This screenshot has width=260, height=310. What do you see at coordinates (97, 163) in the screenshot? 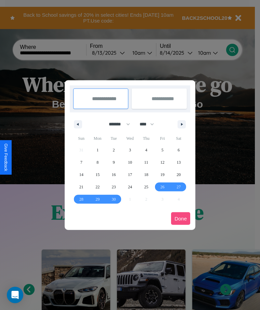
I see `button: 8` at bounding box center [97, 163].